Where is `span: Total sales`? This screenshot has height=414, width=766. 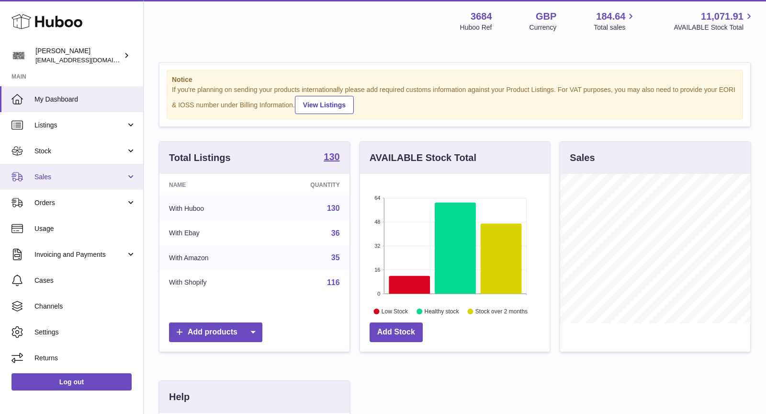
span: Total sales is located at coordinates (615, 27).